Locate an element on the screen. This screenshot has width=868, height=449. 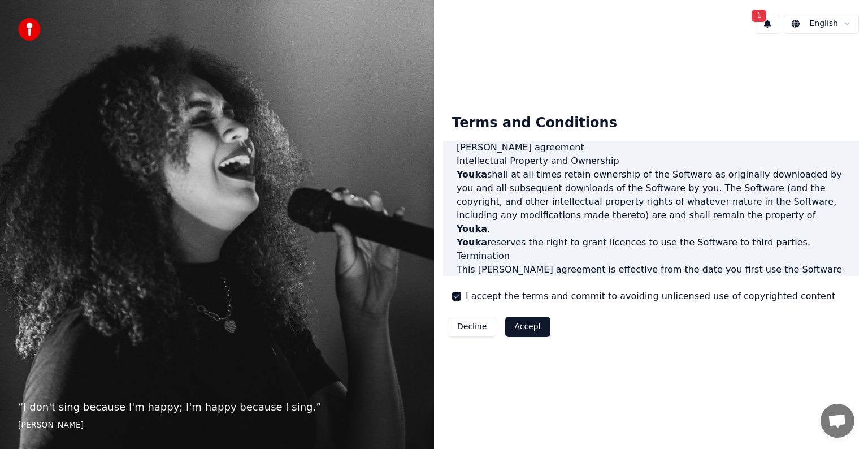
button: Accept is located at coordinates (528, 327).